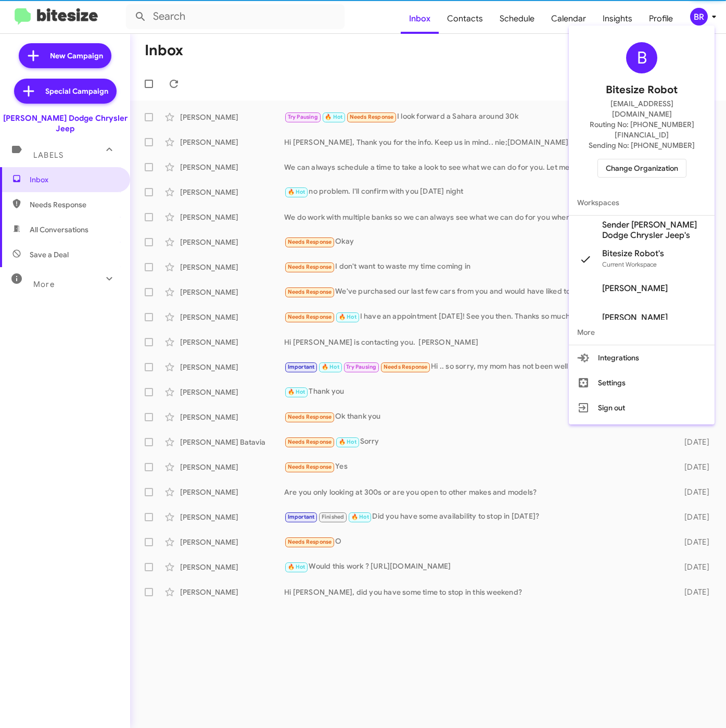  Describe the element at coordinates (642, 358) in the screenshot. I see `button: Integrations` at that location.